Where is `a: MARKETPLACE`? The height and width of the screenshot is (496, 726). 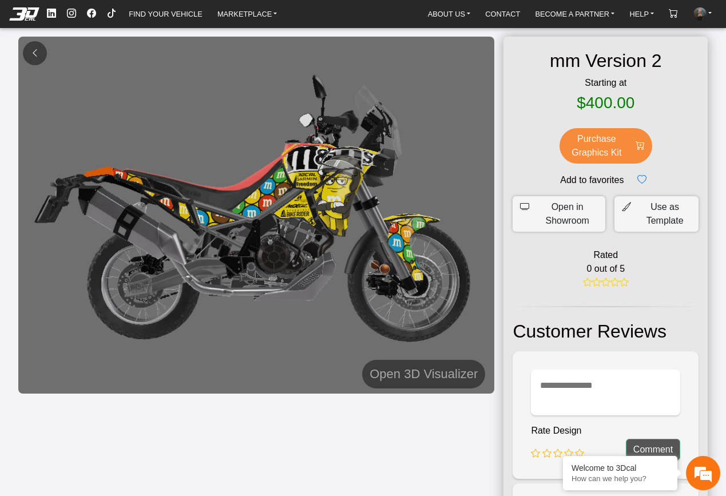
a: MARKETPLACE is located at coordinates (247, 14).